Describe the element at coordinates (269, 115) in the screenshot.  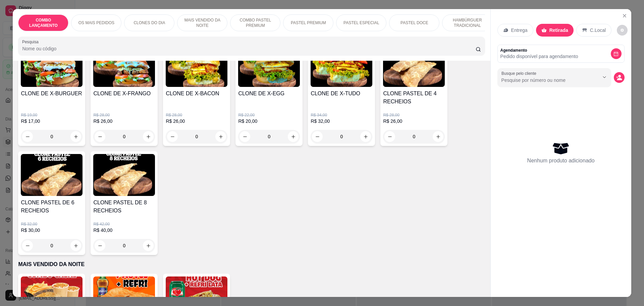
I see `p: R$ 22,00` at that location.